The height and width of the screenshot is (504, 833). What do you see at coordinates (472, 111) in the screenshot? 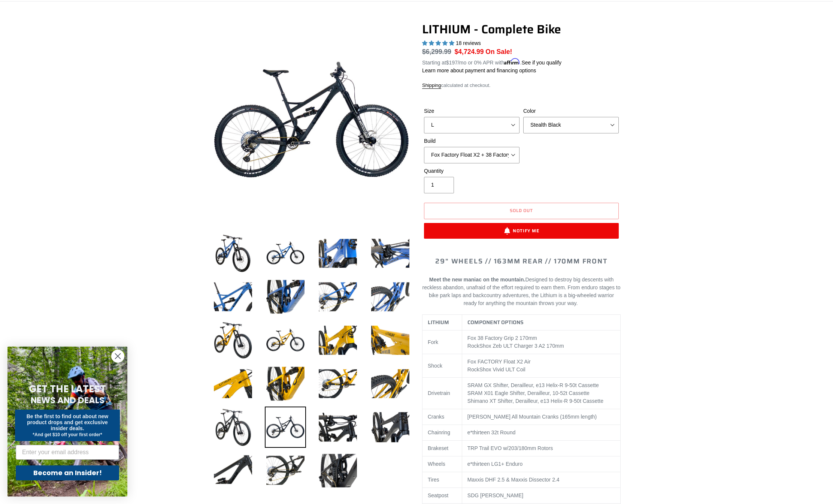
I see `label: Size` at bounding box center [472, 111].